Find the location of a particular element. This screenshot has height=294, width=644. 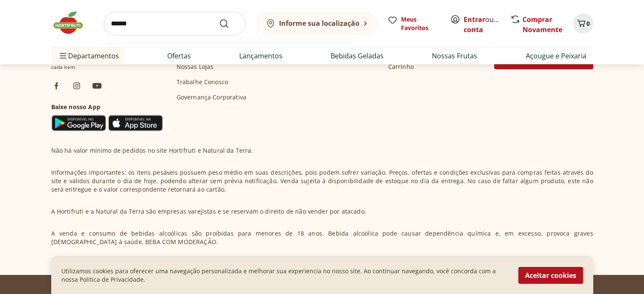

a: Bebidas Geladas is located at coordinates (357, 56).